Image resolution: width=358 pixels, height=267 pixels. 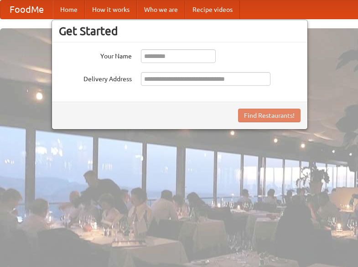 I want to click on a: Home, so click(x=69, y=10).